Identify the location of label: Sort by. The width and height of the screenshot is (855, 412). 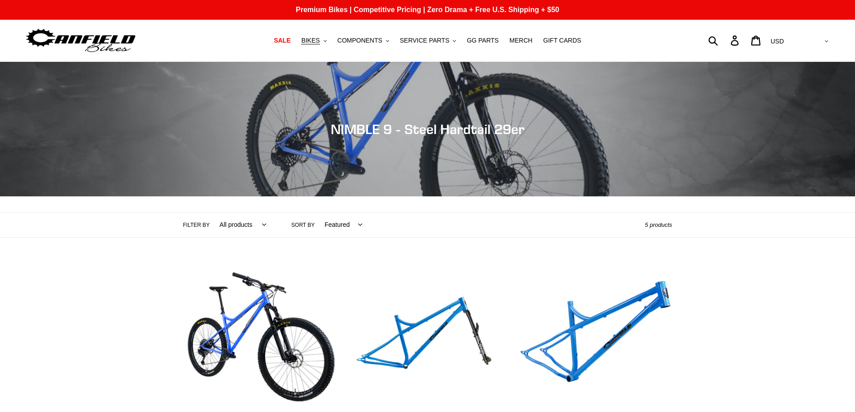
(303, 225).